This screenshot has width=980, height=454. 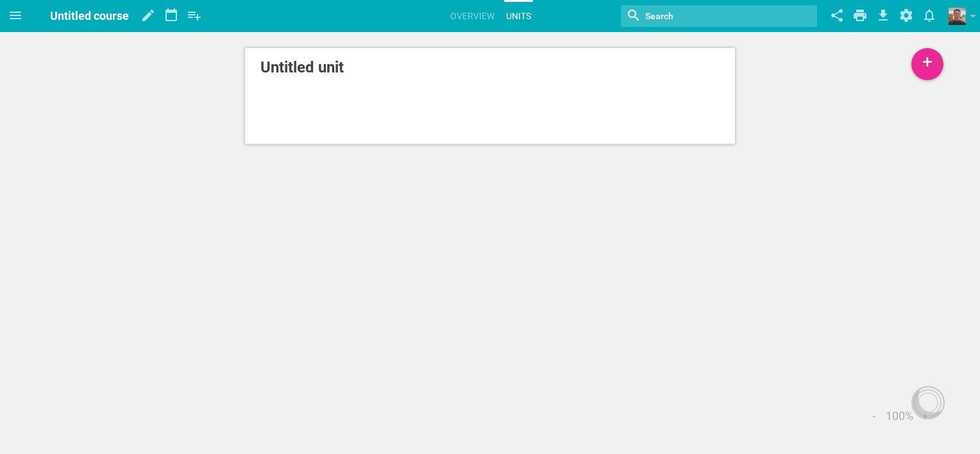 What do you see at coordinates (472, 16) in the screenshot?
I see `a: Overview` at bounding box center [472, 16].